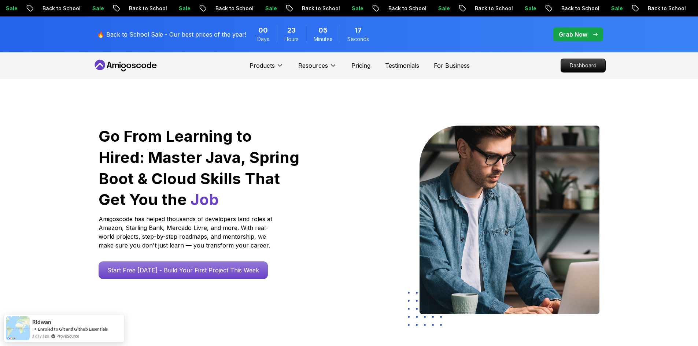  I want to click on p: Grab Now, so click(573, 34).